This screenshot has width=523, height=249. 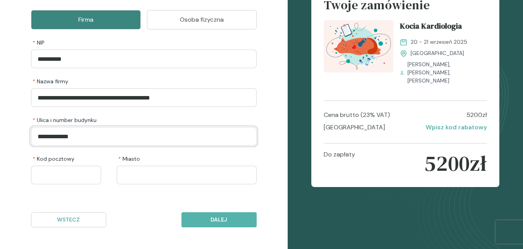 What do you see at coordinates (144, 137) in the screenshot?
I see `input: Ulica i number budynku` at bounding box center [144, 137].